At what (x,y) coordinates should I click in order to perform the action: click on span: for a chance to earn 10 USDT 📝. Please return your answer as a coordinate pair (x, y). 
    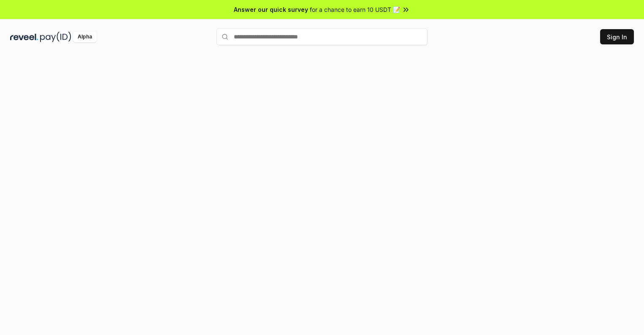
    Looking at the image, I should click on (355, 10).